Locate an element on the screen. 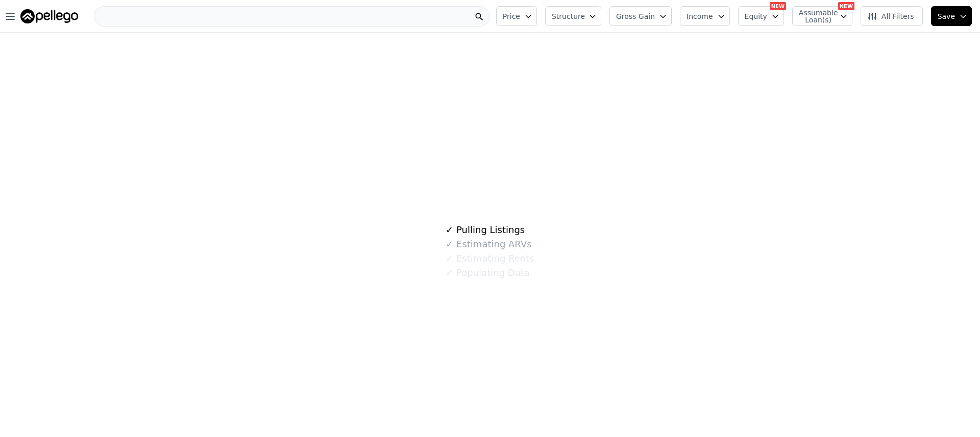 The width and height of the screenshot is (980, 437). button: Equity is located at coordinates (761, 16).